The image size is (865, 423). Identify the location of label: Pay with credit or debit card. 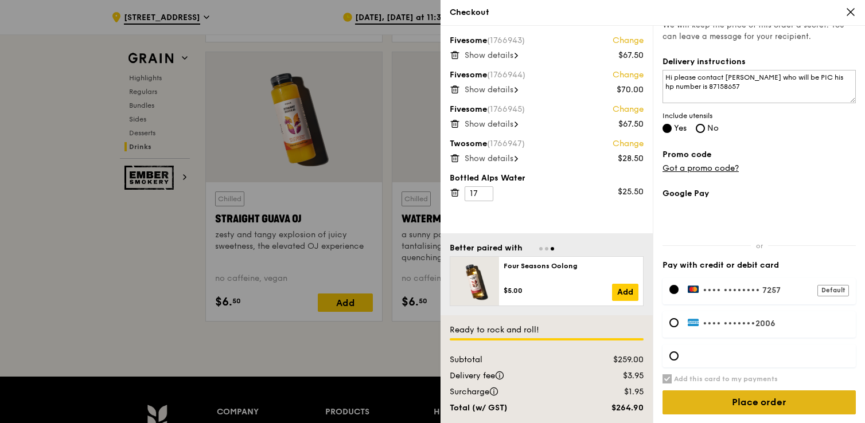
(759, 266).